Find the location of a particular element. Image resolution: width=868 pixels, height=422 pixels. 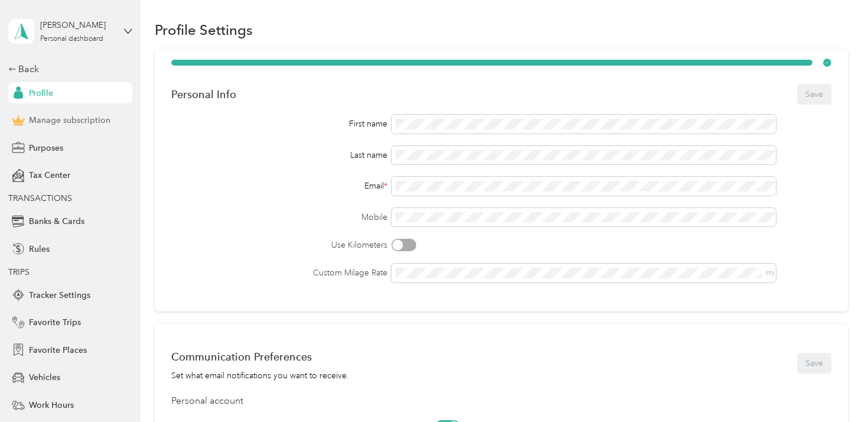

span: mi is located at coordinates (770, 273).